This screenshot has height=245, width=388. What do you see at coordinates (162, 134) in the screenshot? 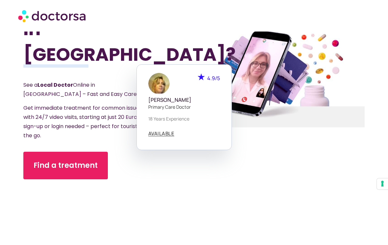
I see `span: AVAILABLE` at bounding box center [162, 134].